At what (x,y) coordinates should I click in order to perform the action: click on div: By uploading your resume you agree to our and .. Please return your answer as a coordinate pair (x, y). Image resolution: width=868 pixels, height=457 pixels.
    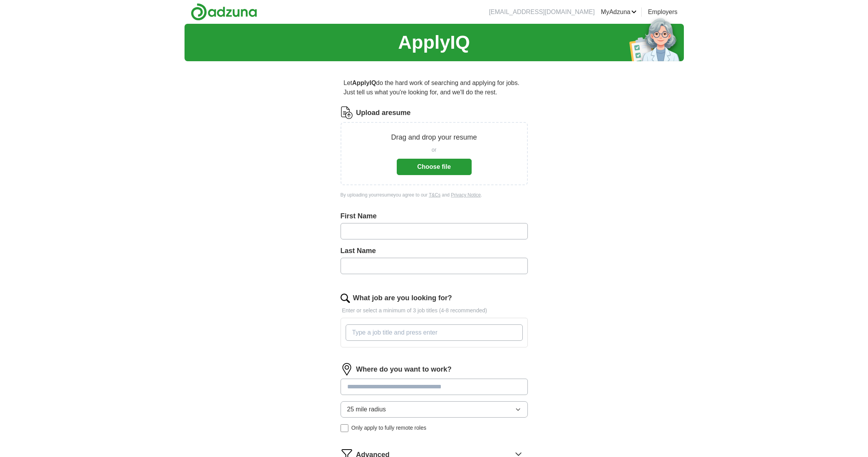
    Looking at the image, I should click on (434, 195).